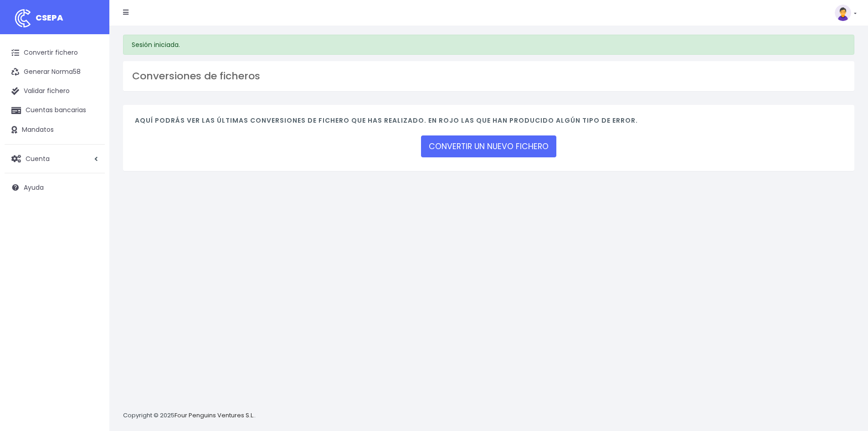 The width and height of the screenshot is (868, 431). What do you see at coordinates (55, 72) in the screenshot?
I see `a: Generar Norma58` at bounding box center [55, 72].